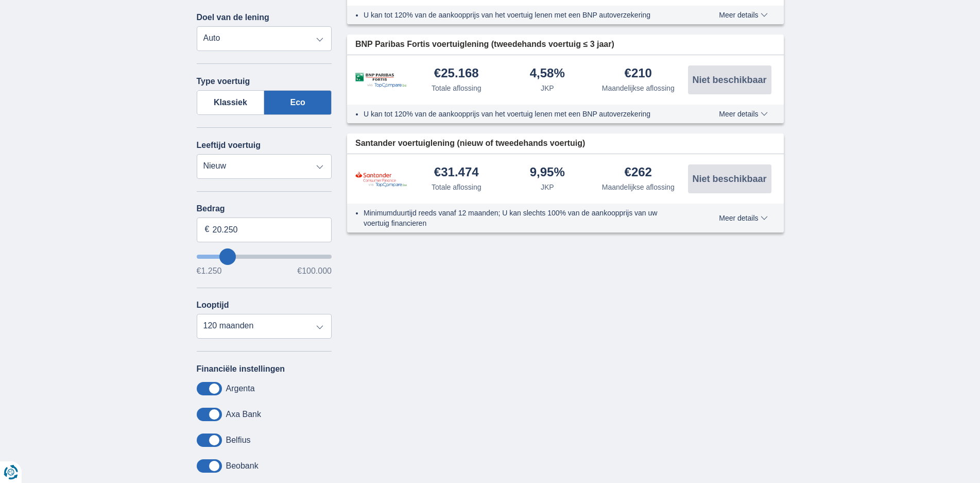  Describe the element at coordinates (264, 208) in the screenshot. I see `label: Bedrag` at that location.